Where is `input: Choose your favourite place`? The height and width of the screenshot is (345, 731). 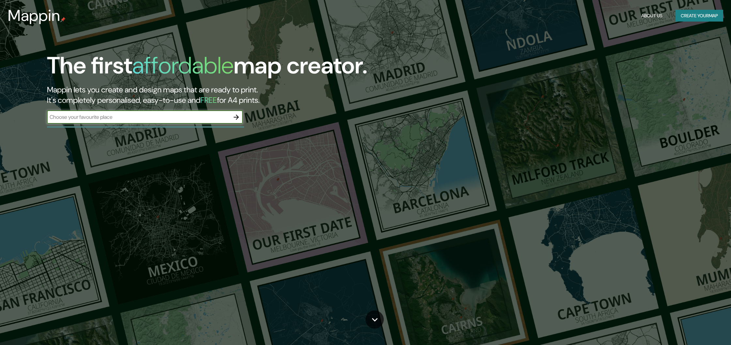 input: Choose your favourite place is located at coordinates (138, 117).